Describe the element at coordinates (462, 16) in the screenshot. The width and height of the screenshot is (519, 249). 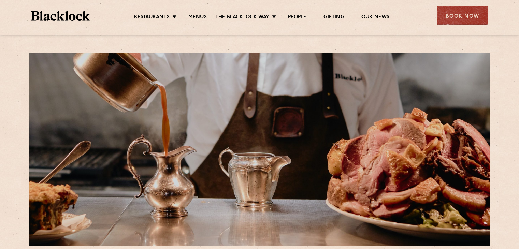
I see `div: Book Now` at that location.